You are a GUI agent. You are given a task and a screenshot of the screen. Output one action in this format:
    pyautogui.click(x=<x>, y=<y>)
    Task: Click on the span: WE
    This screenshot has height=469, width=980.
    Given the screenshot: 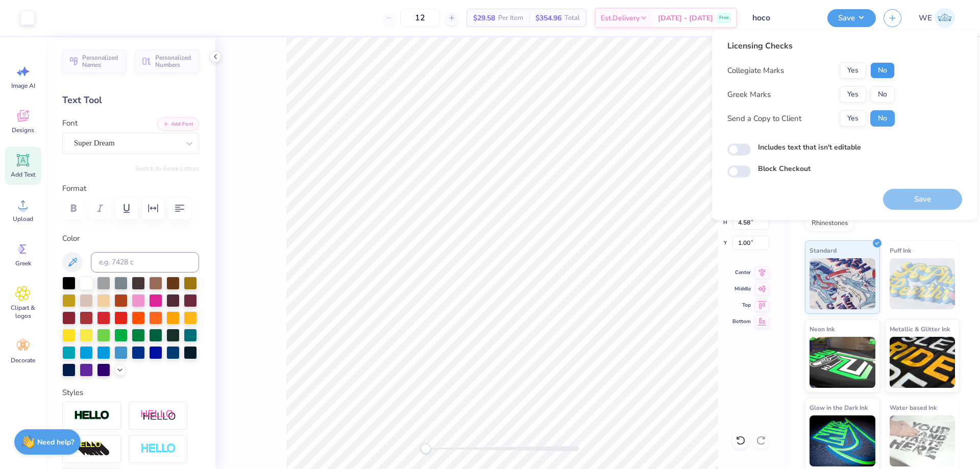 What is the action you would take?
    pyautogui.click(x=925, y=18)
    